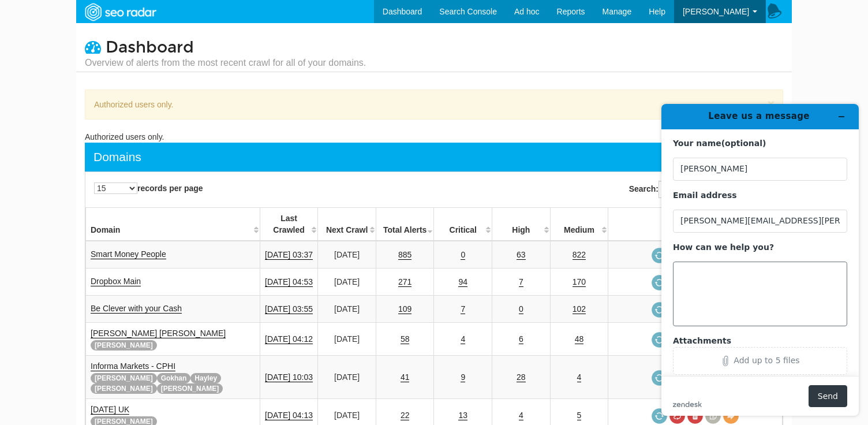  I want to click on small: Overview of alerts from the most recent crawl for all of your domains., so click(225, 63).